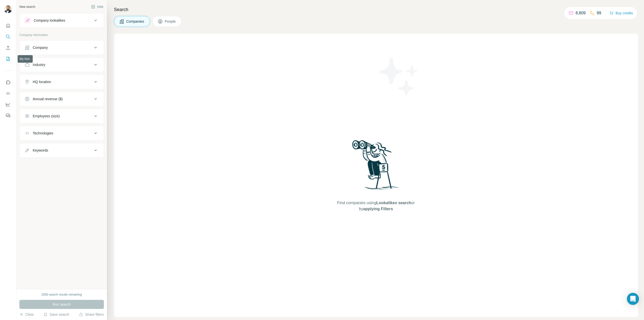 The width and height of the screenshot is (644, 320). I want to click on button: Dashboard, so click(8, 105).